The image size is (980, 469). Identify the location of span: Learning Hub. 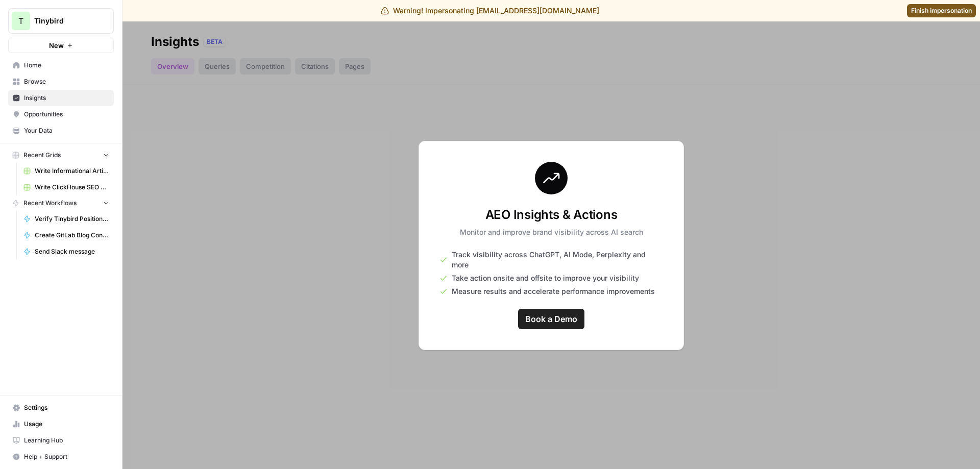
(67, 440).